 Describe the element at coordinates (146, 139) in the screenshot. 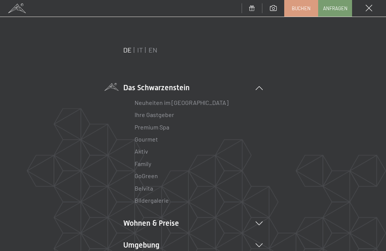

I see `a: Gourmet` at that location.